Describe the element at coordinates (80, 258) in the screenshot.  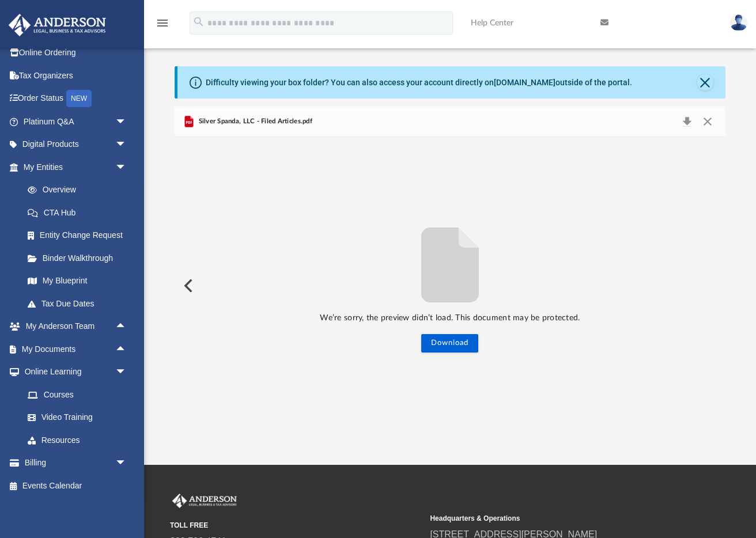
I see `a: Binder Walkthrough` at that location.